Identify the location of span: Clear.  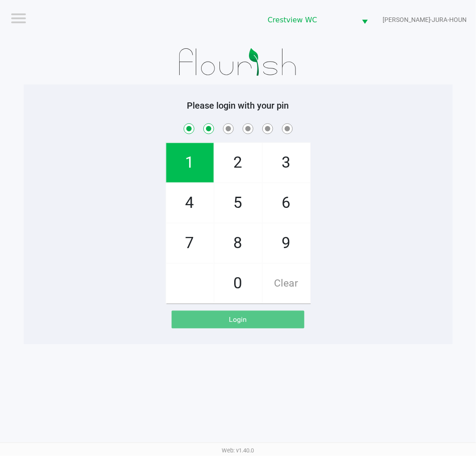
(286, 283).